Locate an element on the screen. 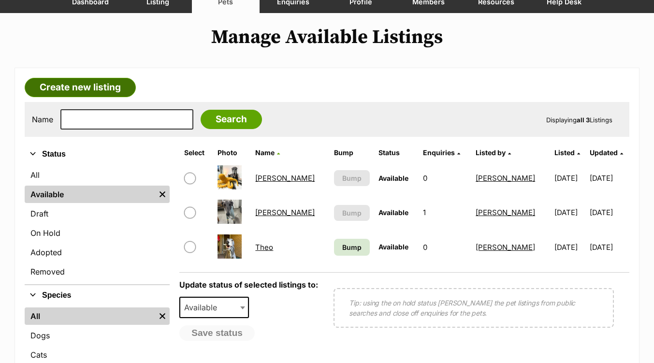 This screenshot has width=654, height=363. a: Listed is located at coordinates (567, 152).